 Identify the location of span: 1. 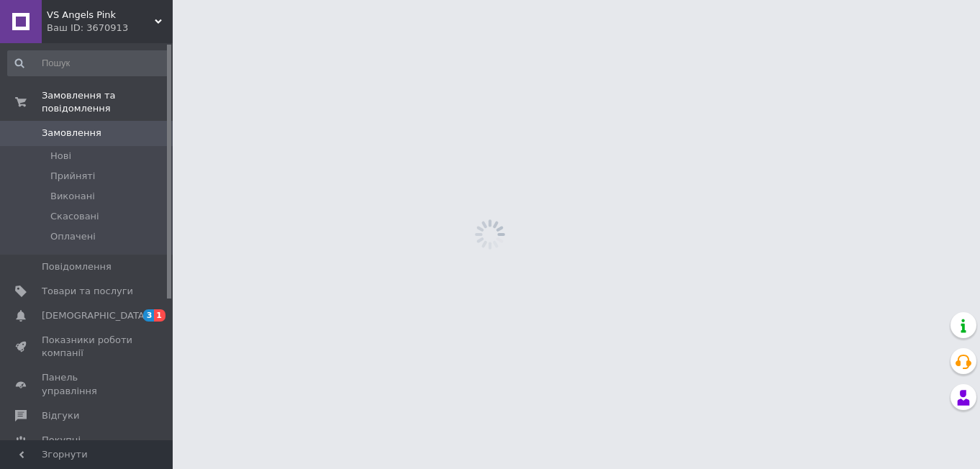
(159, 315).